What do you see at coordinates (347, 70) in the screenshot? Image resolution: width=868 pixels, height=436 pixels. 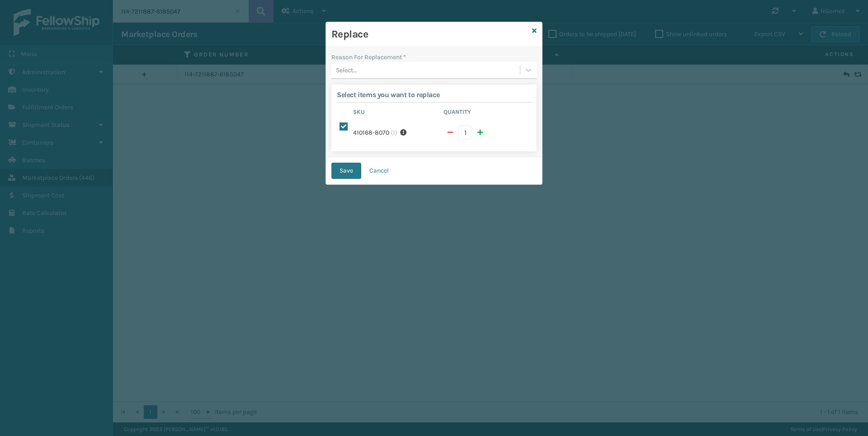 I see `div: Select...` at bounding box center [347, 70].